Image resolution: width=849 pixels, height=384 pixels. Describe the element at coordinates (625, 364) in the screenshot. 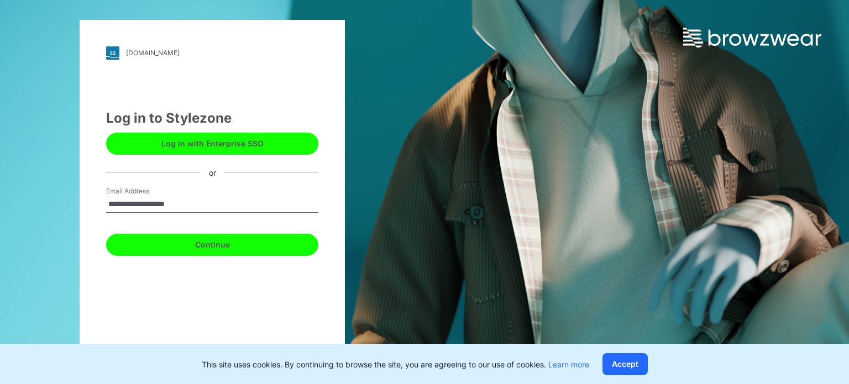

I see `button: Accept` at that location.